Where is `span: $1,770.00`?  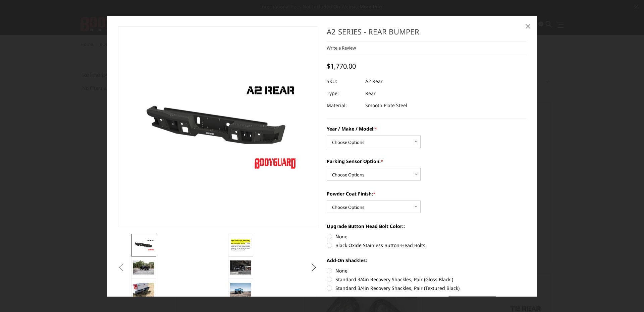
span: $1,770.00 is located at coordinates (341, 66).